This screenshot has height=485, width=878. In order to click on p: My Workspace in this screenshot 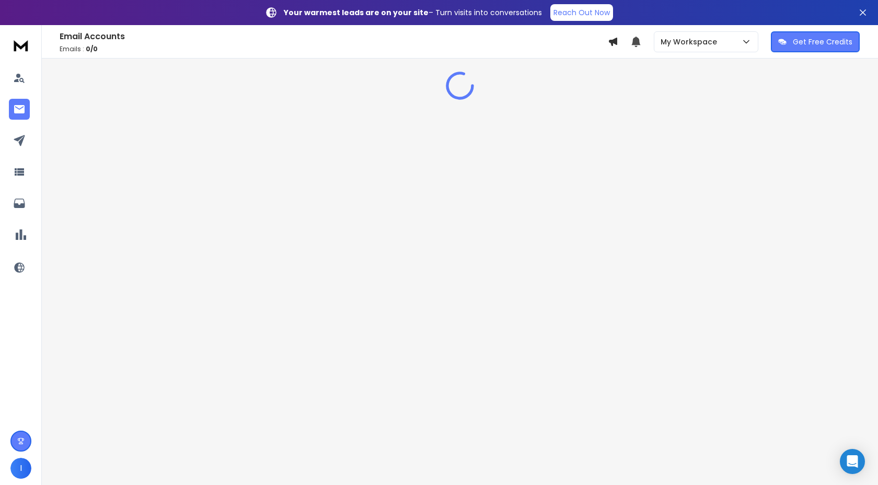, I will do `click(691, 42)`.